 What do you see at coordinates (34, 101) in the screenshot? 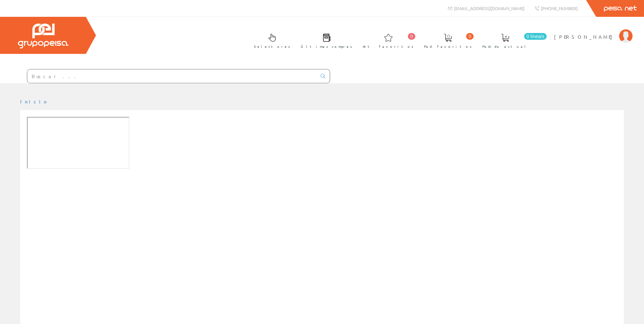
I see `a: Inicio` at bounding box center [34, 101].